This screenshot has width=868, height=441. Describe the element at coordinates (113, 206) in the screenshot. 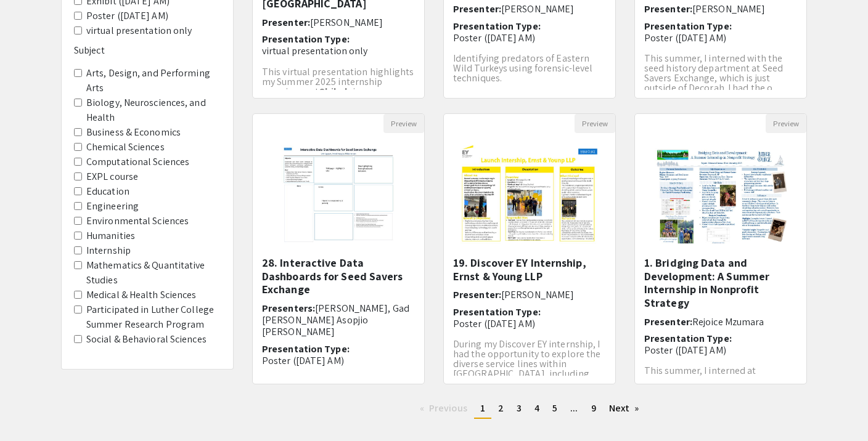

I see `label: Engineering` at that location.